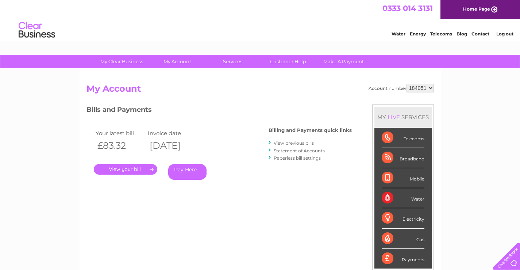 This screenshot has width=520, height=270. I want to click on h4: Billing and Payments quick links, so click(310, 130).